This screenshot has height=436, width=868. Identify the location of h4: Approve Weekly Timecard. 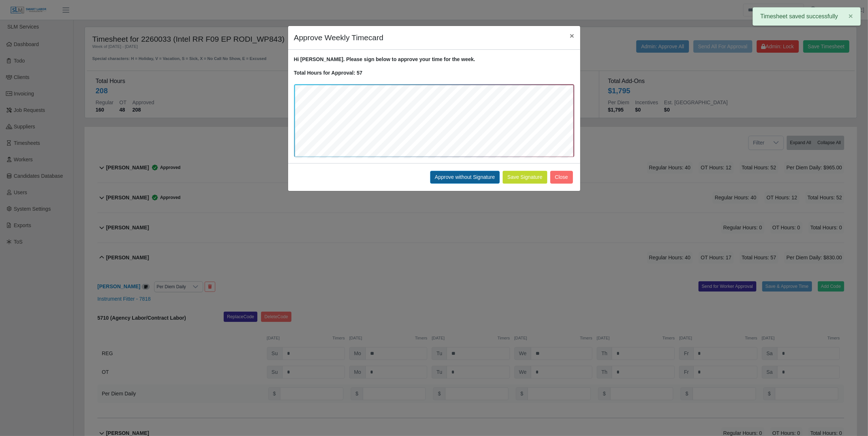
(339, 38).